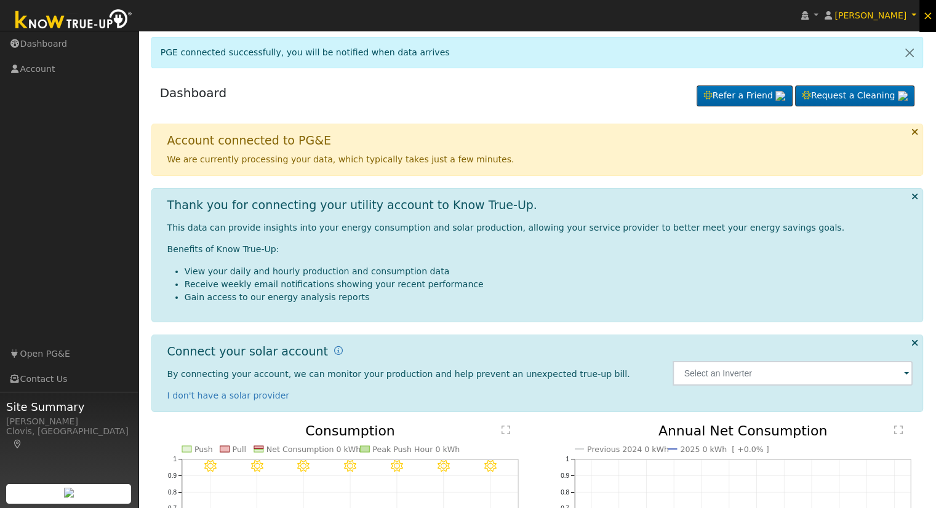 The image size is (936, 508). Describe the element at coordinates (416, 449) in the screenshot. I see `text: Peak Push Hour 0 kWh` at that location.